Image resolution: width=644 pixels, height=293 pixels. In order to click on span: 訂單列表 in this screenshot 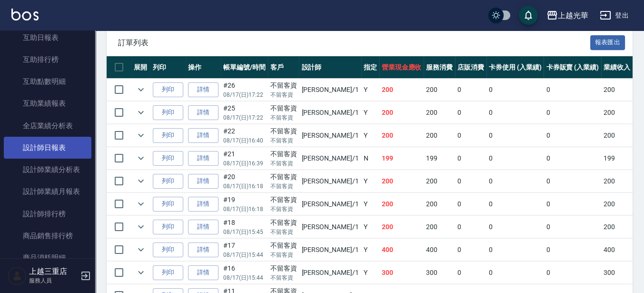, I will do `click(354, 43)`.